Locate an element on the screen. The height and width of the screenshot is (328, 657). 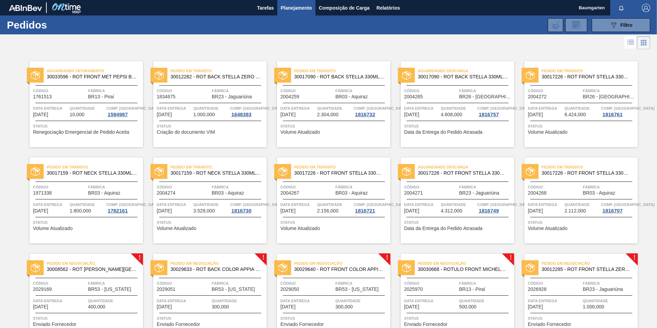
span: 30017226 - ROT FRONT STELLA 330ML PM20 429 is located at coordinates (587, 173).